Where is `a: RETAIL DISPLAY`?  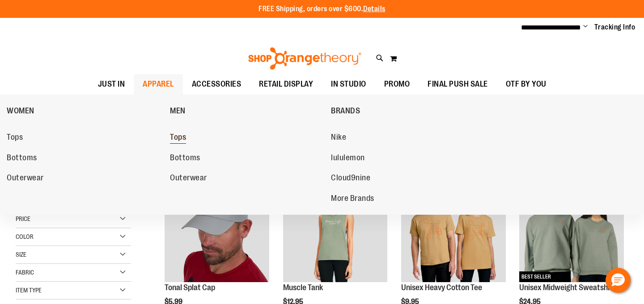 a: RETAIL DISPLAY is located at coordinates (286, 85).